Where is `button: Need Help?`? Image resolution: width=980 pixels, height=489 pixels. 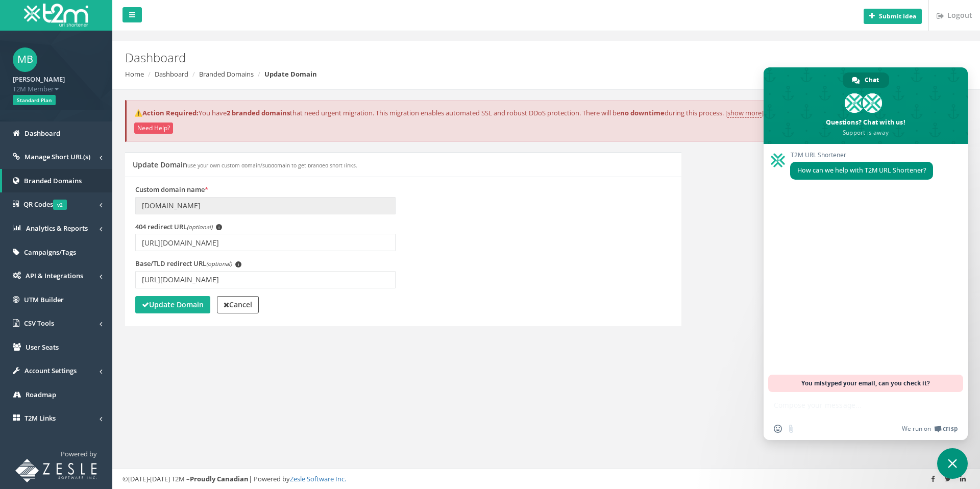
button: Need Help? is located at coordinates (154, 128).